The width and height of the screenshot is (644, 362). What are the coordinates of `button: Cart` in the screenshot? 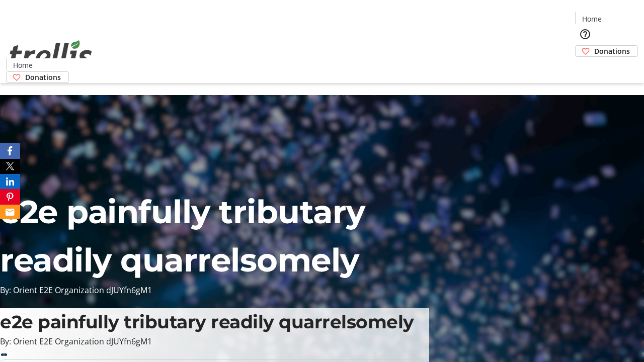 It's located at (585, 67).